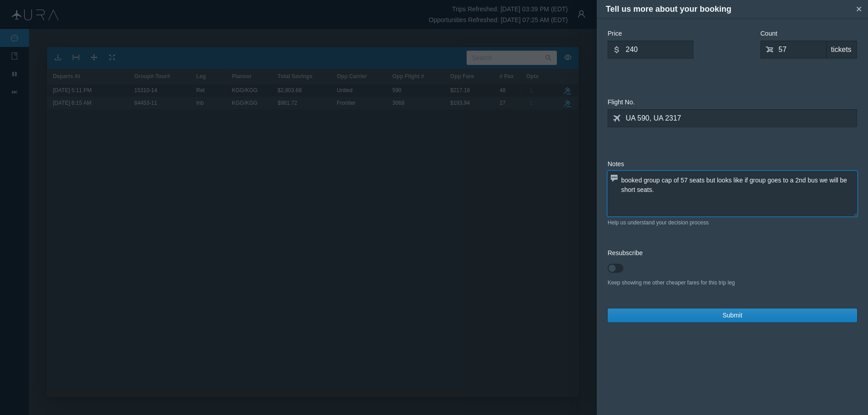 The height and width of the screenshot is (415, 868). Describe the element at coordinates (732, 315) in the screenshot. I see `button: Submit` at that location.